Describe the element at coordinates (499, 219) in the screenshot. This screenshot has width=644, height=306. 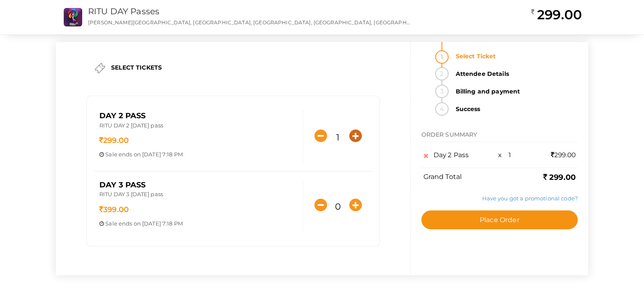
I see `span: Place Order` at that location.